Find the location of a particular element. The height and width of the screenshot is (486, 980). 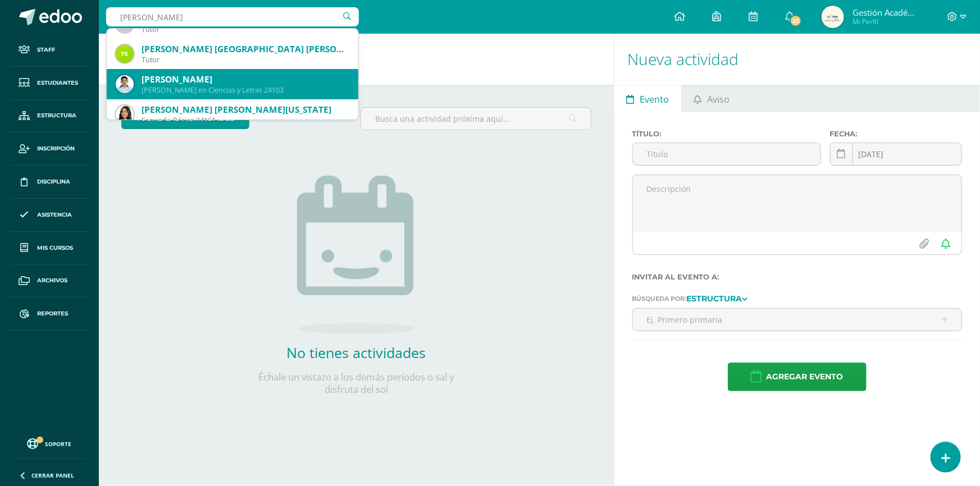

input: Título is located at coordinates (727, 153).